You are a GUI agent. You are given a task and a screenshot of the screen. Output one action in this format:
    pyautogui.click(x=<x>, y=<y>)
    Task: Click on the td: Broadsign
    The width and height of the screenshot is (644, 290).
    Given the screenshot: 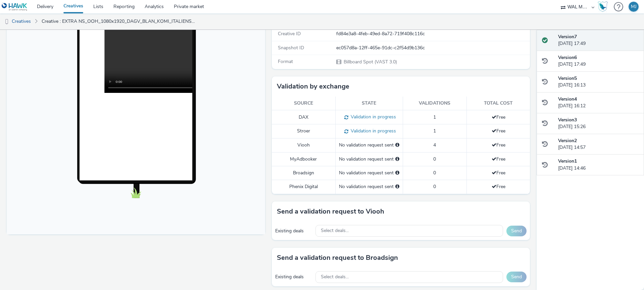 What is the action you would take?
    pyautogui.click(x=304, y=172)
    